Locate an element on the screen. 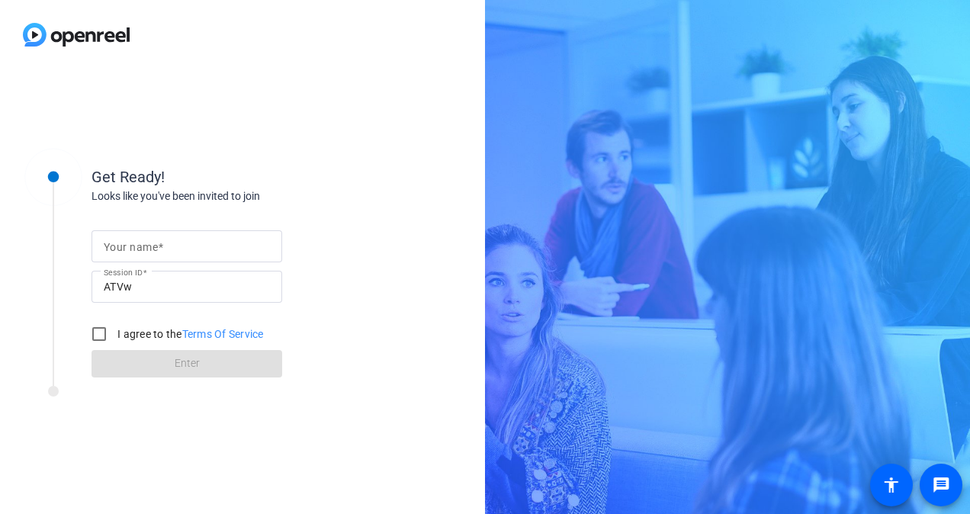 The width and height of the screenshot is (970, 514). mat-icon: message is located at coordinates (941, 485).